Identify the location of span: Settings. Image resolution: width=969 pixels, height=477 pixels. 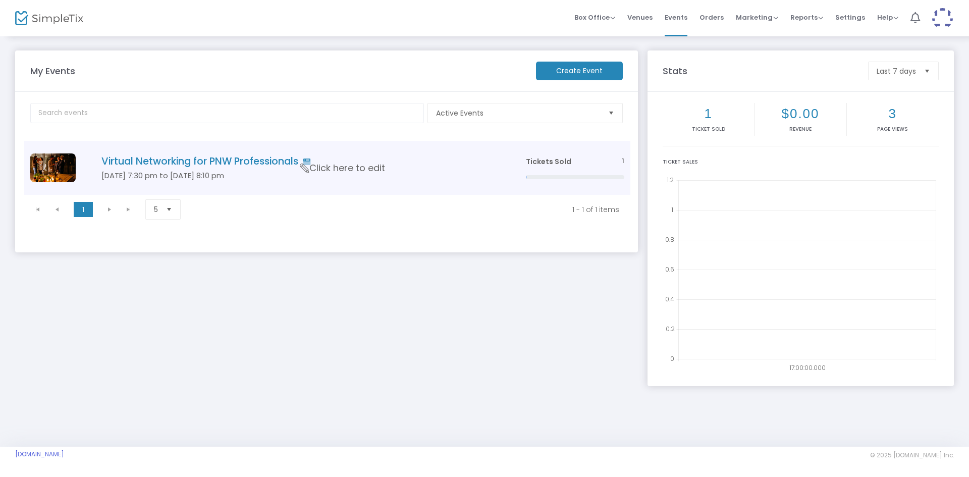
(850, 17).